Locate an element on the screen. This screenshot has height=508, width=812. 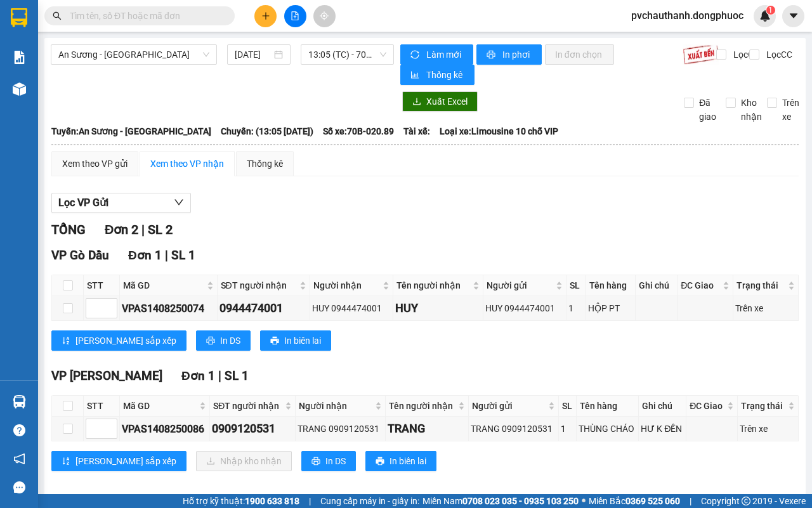
button: caret-down is located at coordinates (793, 16).